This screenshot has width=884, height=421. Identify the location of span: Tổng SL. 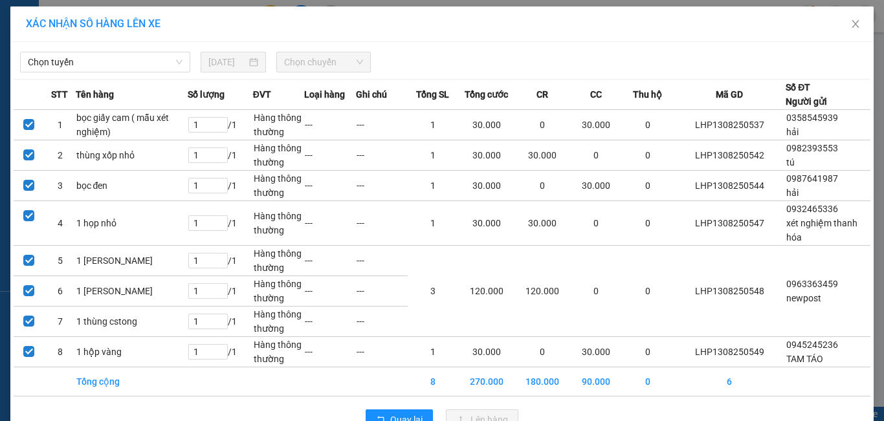
(432, 94).